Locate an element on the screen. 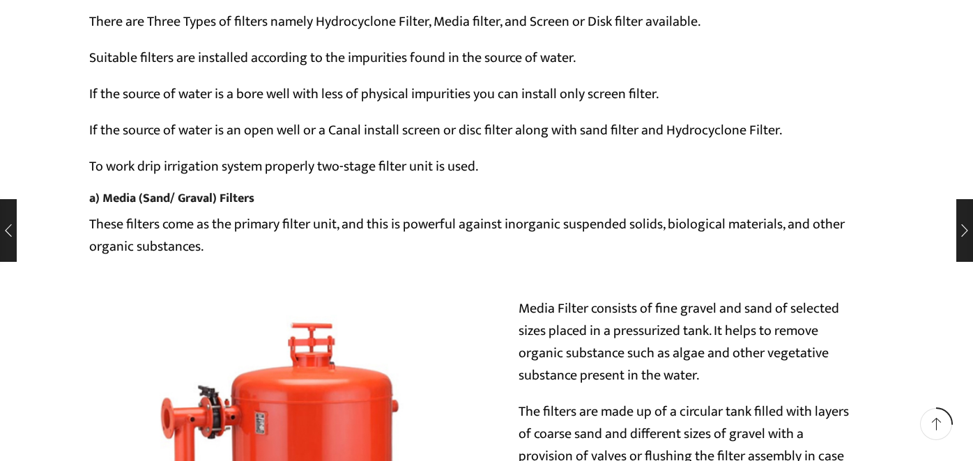 Image resolution: width=973 pixels, height=461 pixels. p: If the source of water is a bore well with less of physical impurities you can install only scree... is located at coordinates (486, 94).